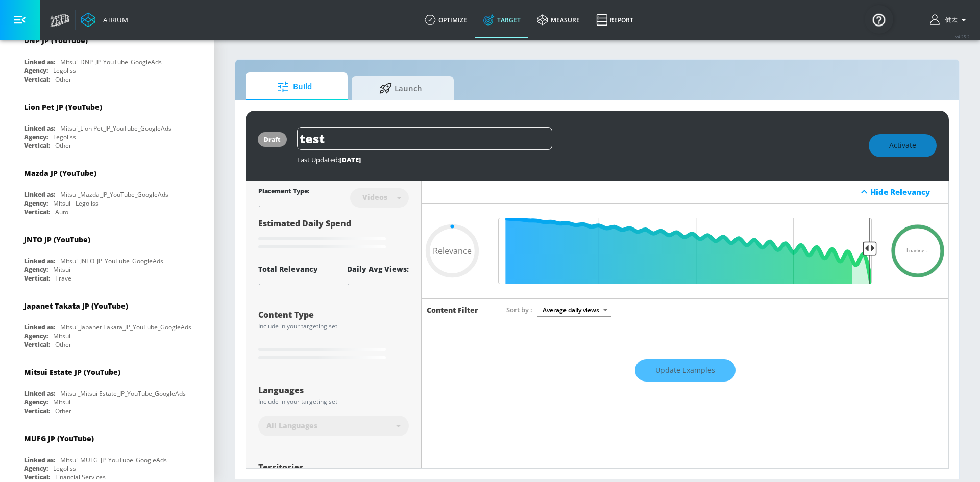  What do you see at coordinates (114, 194) in the screenshot?
I see `div: Mitsui_Mazda_JP_YouTube_GoogleAds` at bounding box center [114, 194].